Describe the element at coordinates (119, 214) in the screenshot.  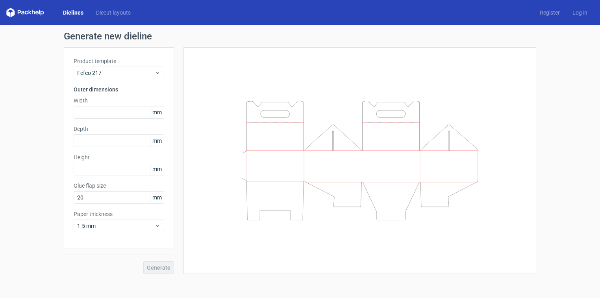
I see `label: Paper thickness` at that location.